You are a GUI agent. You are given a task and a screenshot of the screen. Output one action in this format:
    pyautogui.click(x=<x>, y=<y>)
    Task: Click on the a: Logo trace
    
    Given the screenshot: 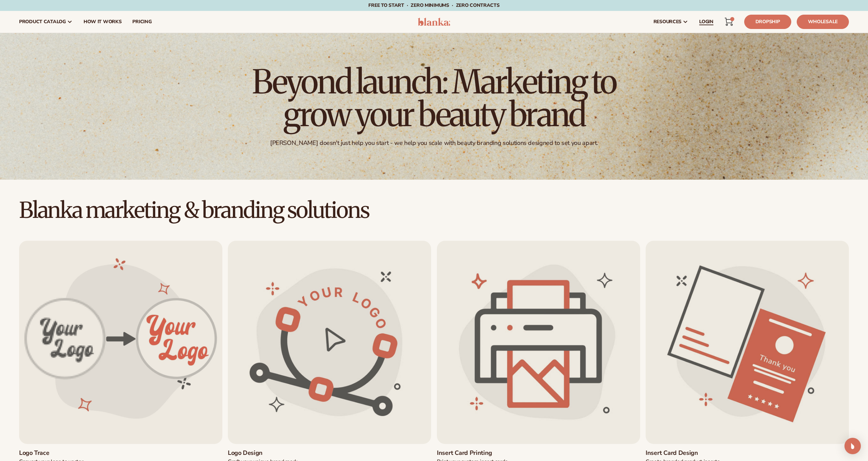 What is the action you would take?
    pyautogui.click(x=121, y=453)
    